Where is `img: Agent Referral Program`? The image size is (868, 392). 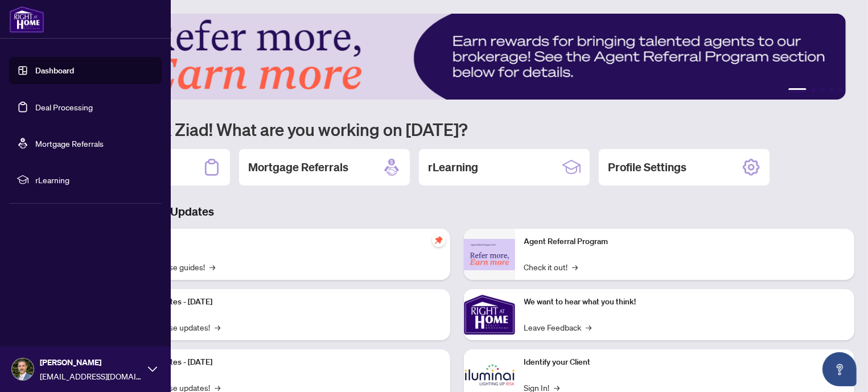
img: Agent Referral Program is located at coordinates (489, 254).